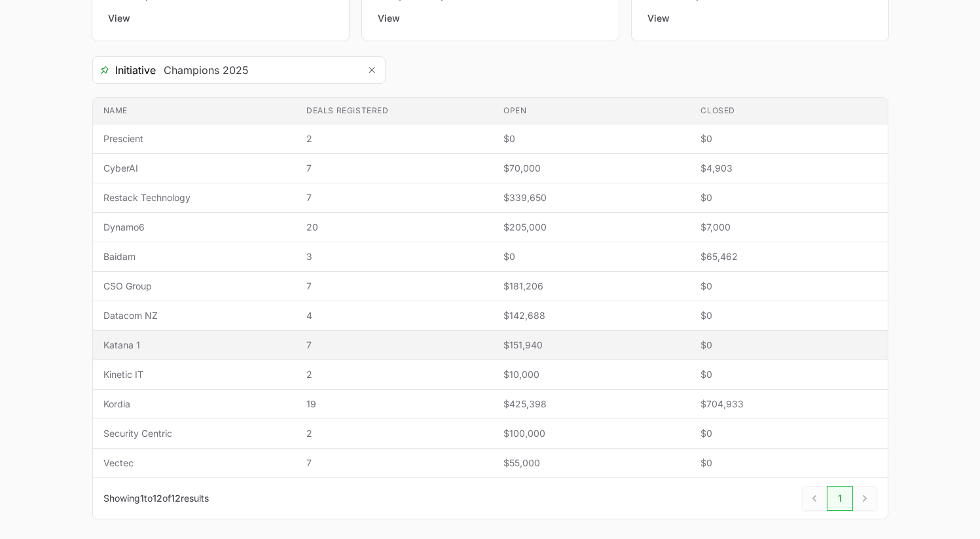  What do you see at coordinates (591, 404) in the screenshot?
I see `span: $425,398` at bounding box center [591, 404].